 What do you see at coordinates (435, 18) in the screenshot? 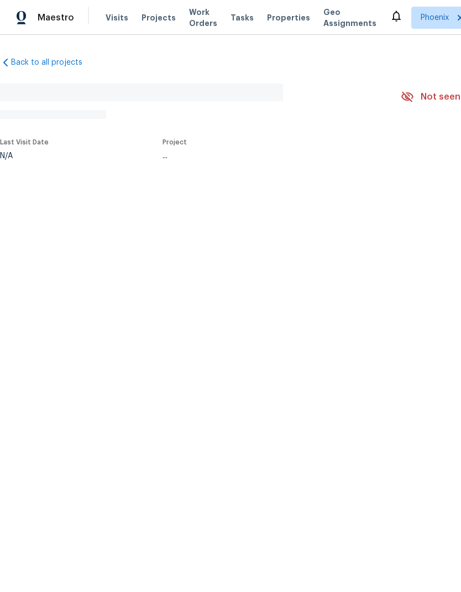
I see `span: Phoenix` at bounding box center [435, 18].